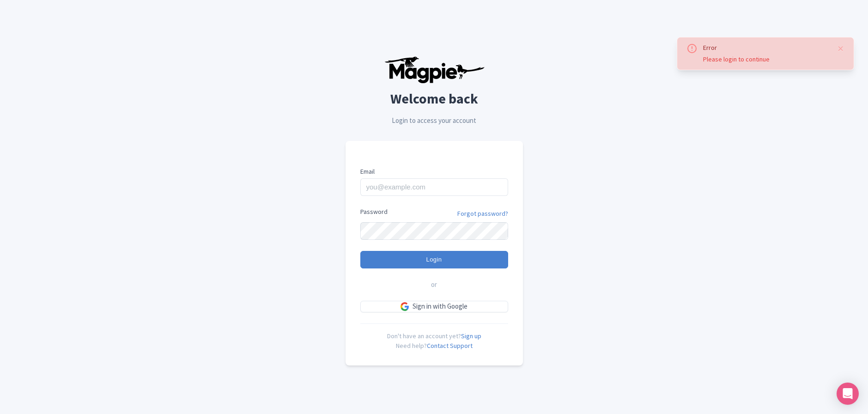 This screenshot has height=414, width=868. I want to click on label: Email, so click(434, 171).